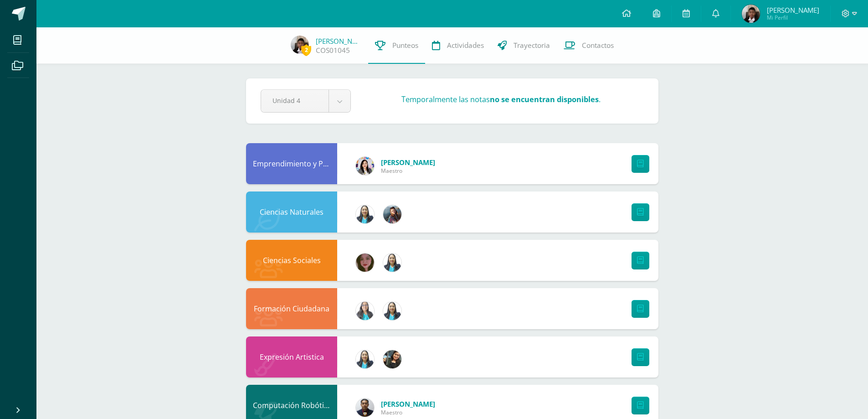  I want to click on span: Actividades, so click(465, 45).